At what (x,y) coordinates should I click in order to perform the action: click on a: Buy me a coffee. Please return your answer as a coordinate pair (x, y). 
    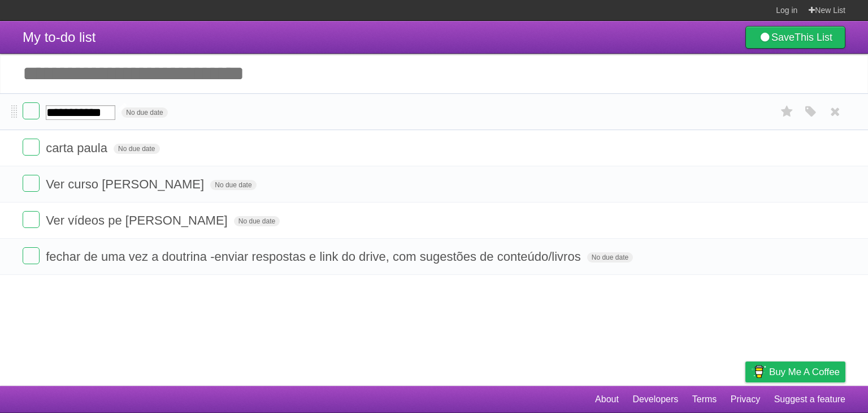
    Looking at the image, I should click on (795, 371).